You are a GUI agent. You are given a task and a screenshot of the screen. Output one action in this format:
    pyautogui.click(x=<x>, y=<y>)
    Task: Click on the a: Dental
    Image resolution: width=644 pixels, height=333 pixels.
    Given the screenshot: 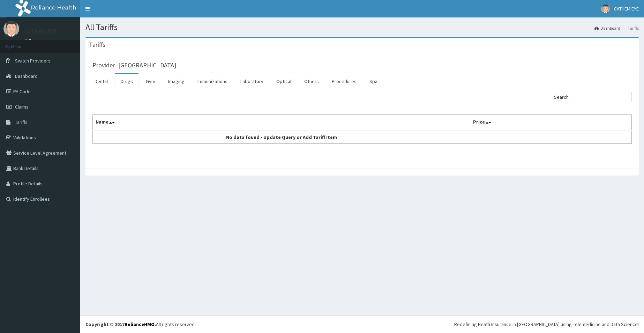 What is the action you would take?
    pyautogui.click(x=102, y=81)
    